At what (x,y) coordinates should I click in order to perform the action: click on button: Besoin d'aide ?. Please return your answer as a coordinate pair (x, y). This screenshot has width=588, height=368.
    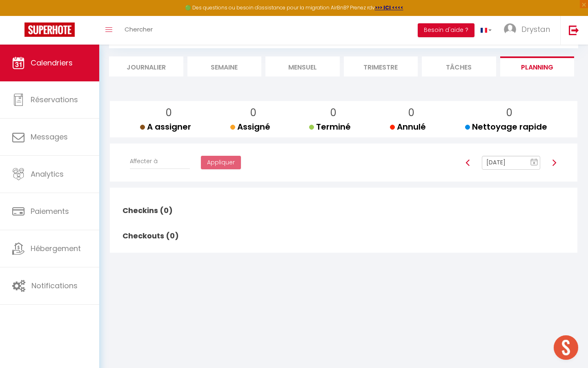
    Looking at the image, I should click on (446, 30).